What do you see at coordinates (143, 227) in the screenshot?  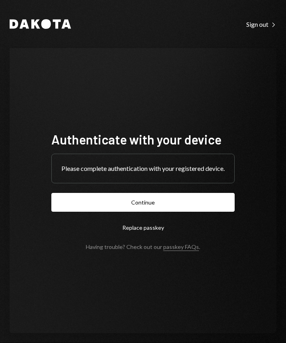 I see `button: Replace passkey` at bounding box center [143, 227].